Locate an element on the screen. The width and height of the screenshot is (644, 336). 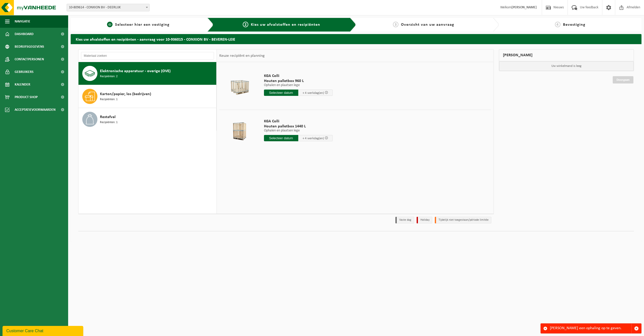
span: Restafval is located at coordinates (108, 117).